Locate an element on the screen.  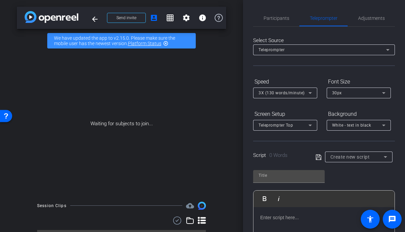
mat-icon: cloud_upload is located at coordinates (190, 206).